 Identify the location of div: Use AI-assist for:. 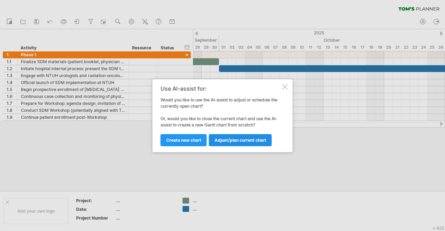
(221, 89).